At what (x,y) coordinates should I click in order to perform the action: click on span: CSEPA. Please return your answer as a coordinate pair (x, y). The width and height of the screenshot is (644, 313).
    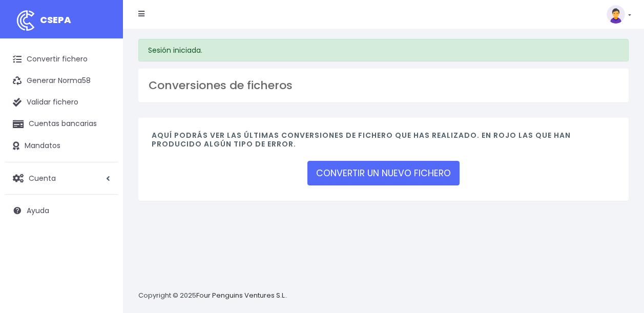
    Looking at the image, I should click on (56, 19).